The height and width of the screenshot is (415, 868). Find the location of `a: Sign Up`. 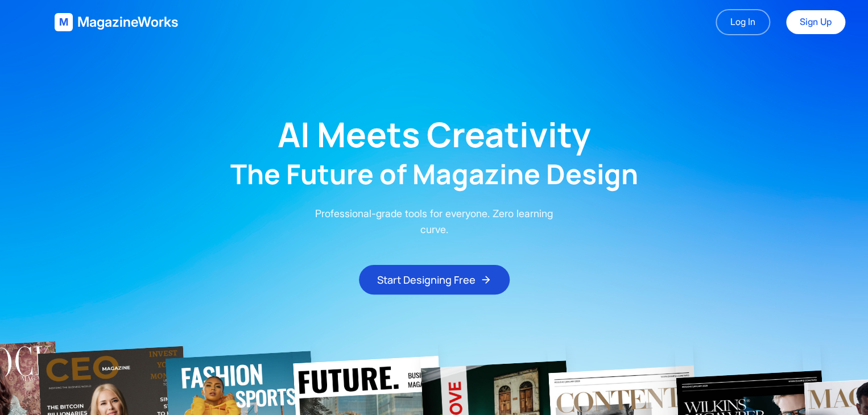

a: Sign Up is located at coordinates (815, 22).